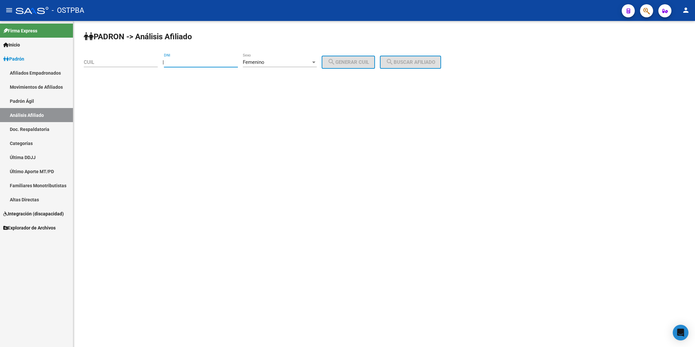  I want to click on span: Buscar afiliado, so click(411, 62).